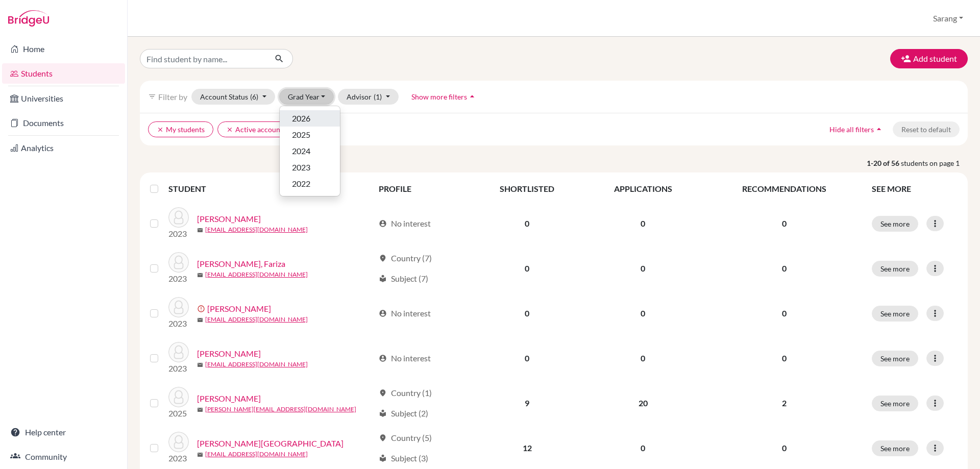 This screenshot has height=469, width=980. What do you see at coordinates (784, 189) in the screenshot?
I see `th: RECOMMENDATIONS` at bounding box center [784, 189].